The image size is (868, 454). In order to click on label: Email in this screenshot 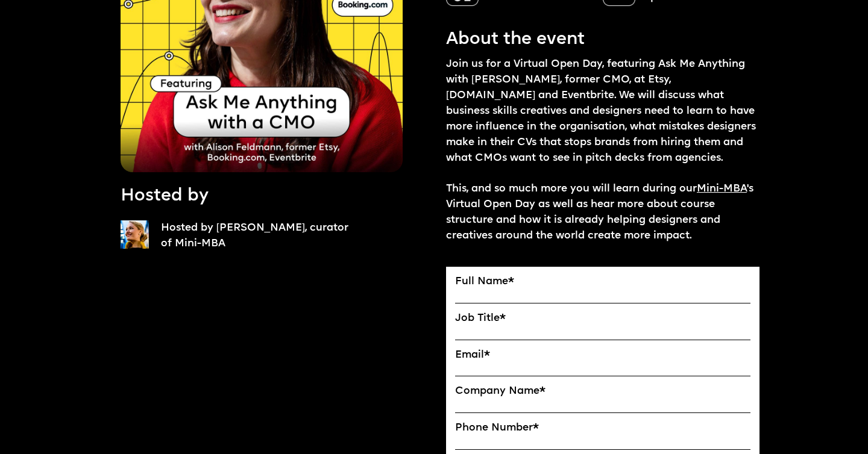, I will do `click(603, 355)`.